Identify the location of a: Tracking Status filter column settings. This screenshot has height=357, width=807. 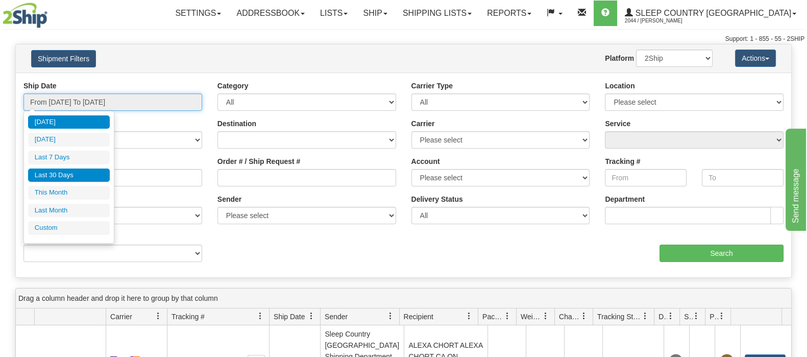
(645, 316).